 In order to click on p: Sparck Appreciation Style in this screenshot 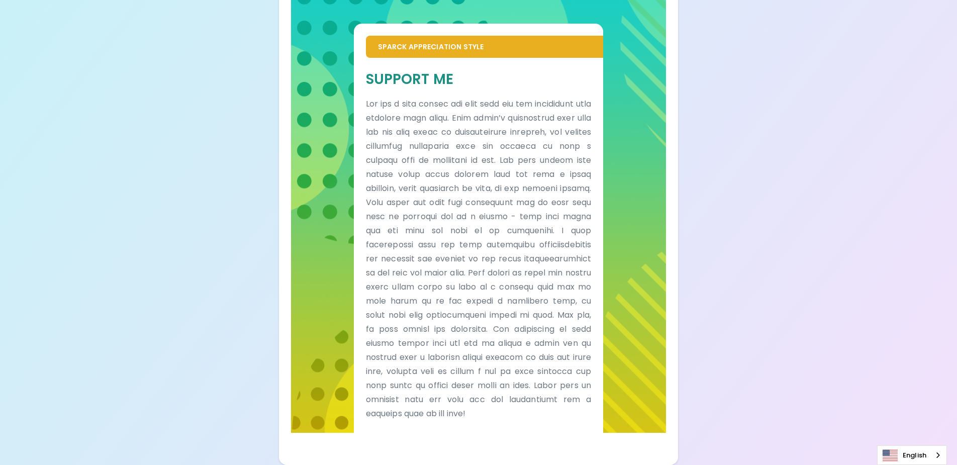, I will do `click(485, 47)`.